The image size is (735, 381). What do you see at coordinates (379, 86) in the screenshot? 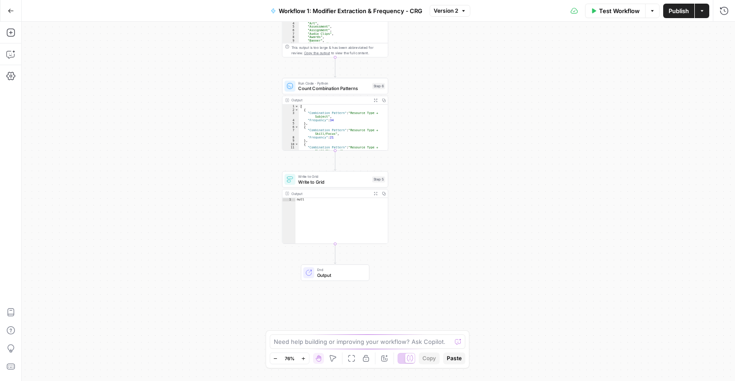
I see `div: Step 6` at bounding box center [379, 86].